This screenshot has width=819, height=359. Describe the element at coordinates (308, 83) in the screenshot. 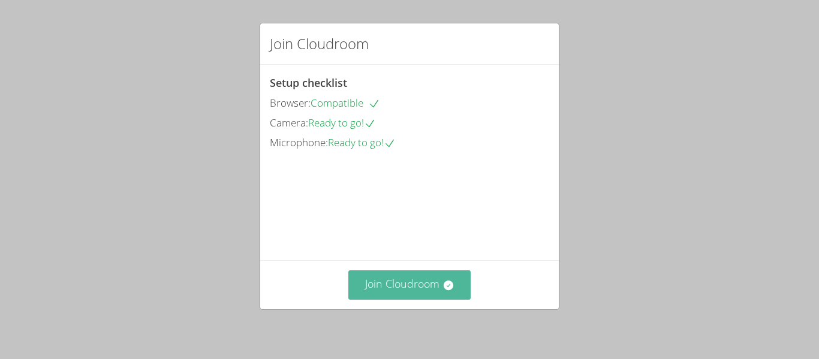

I see `span: Setup checklist` at that location.